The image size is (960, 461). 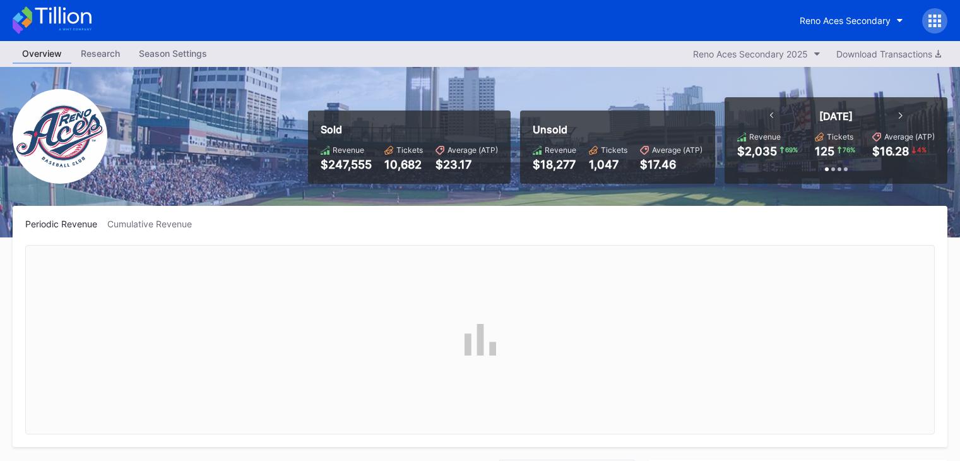 I want to click on div: 1,047, so click(x=608, y=164).